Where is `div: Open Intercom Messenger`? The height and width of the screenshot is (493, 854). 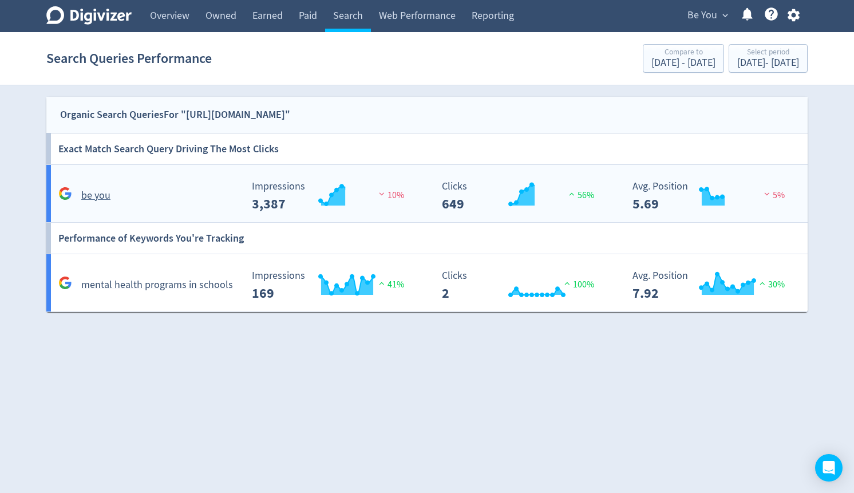 div: Open Intercom Messenger is located at coordinates (829, 467).